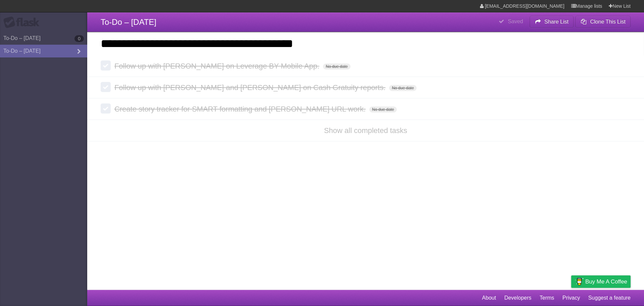  Describe the element at coordinates (571, 297) in the screenshot. I see `a: Privacy` at that location.